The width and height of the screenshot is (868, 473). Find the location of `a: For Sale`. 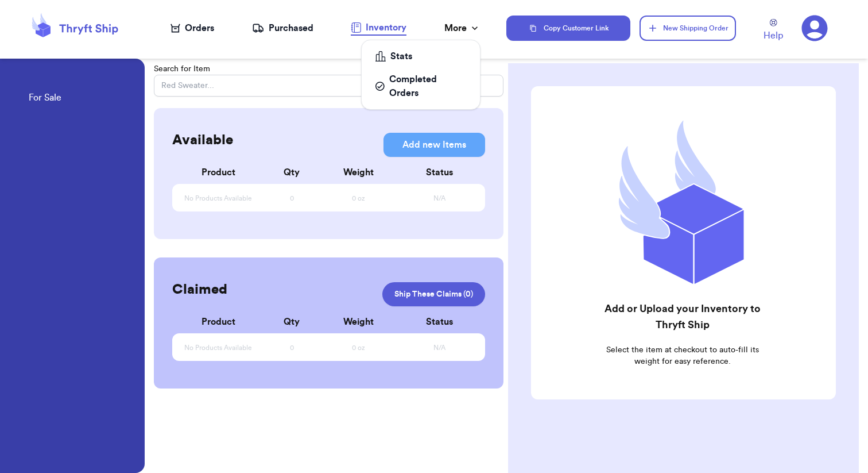

a: For Sale is located at coordinates (45, 99).